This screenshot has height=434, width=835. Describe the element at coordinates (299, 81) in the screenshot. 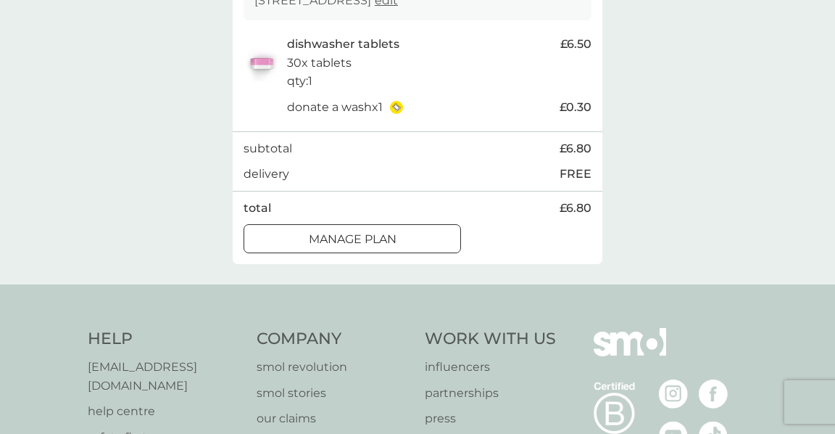

I see `p: qty : 1` at that location.